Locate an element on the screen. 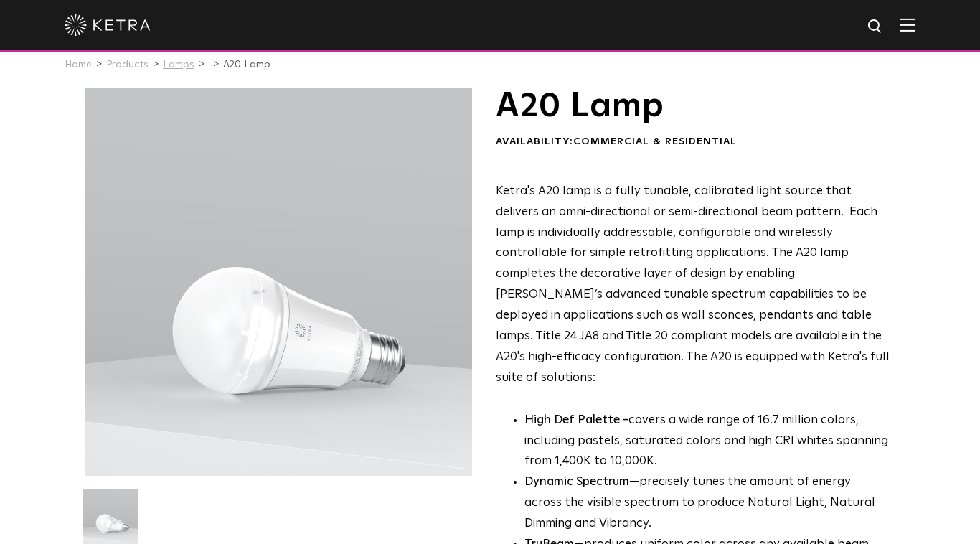  img: ketra-logo-2019-white is located at coordinates (108, 25).